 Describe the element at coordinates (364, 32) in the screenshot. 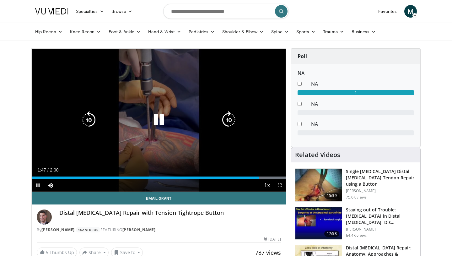

I see `a: Business` at that location.